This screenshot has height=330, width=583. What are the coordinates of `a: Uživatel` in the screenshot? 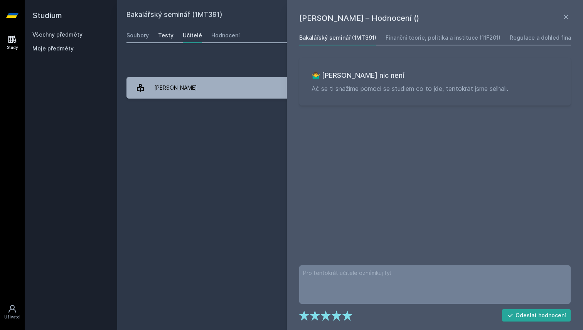 It's located at (12, 312).